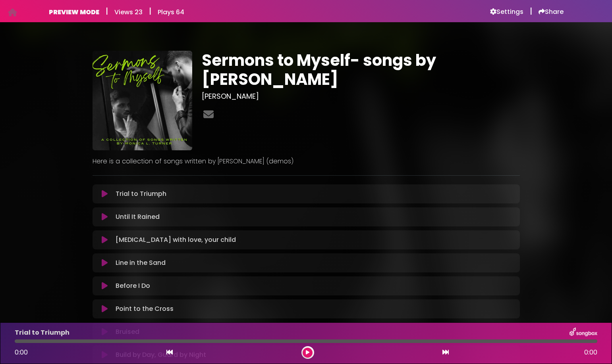 The image size is (612, 364). What do you see at coordinates (144, 309) in the screenshot?
I see `p: Point to the Cross` at bounding box center [144, 309].